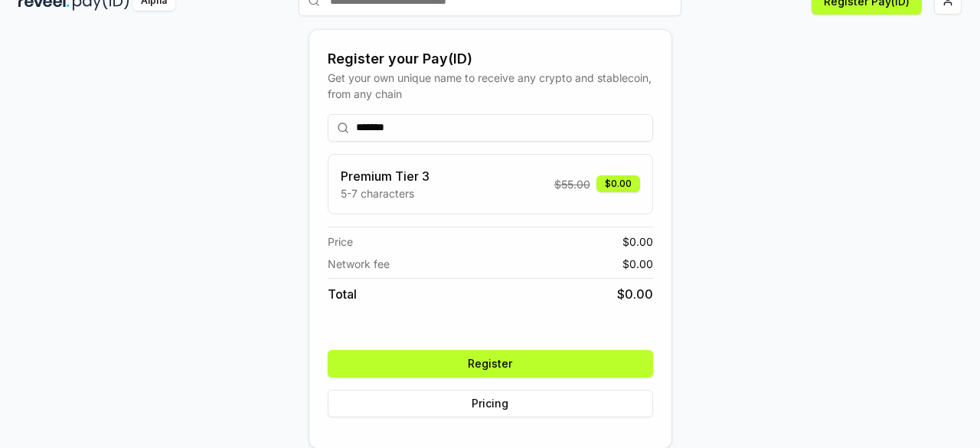 This screenshot has width=980, height=448. What do you see at coordinates (572, 184) in the screenshot?
I see `span: $ 55.00` at bounding box center [572, 184].